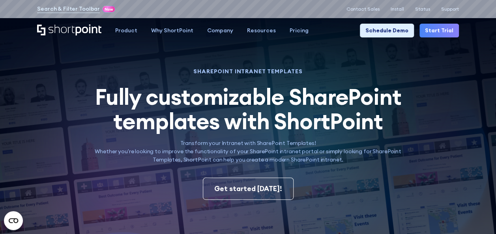  What do you see at coordinates (261, 30) in the screenshot?
I see `div: Resources` at bounding box center [261, 30].